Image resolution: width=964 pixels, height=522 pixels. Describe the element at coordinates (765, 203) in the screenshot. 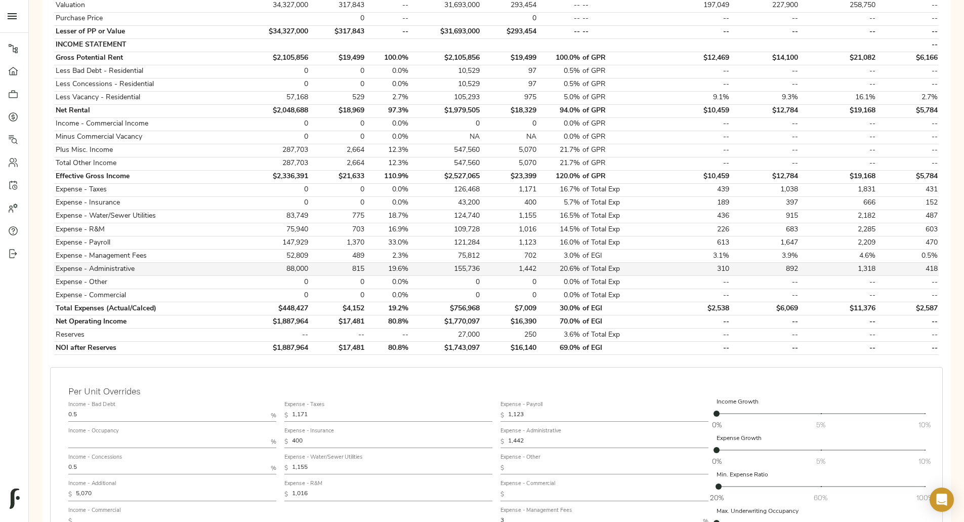

I see `td: 397` at that location.